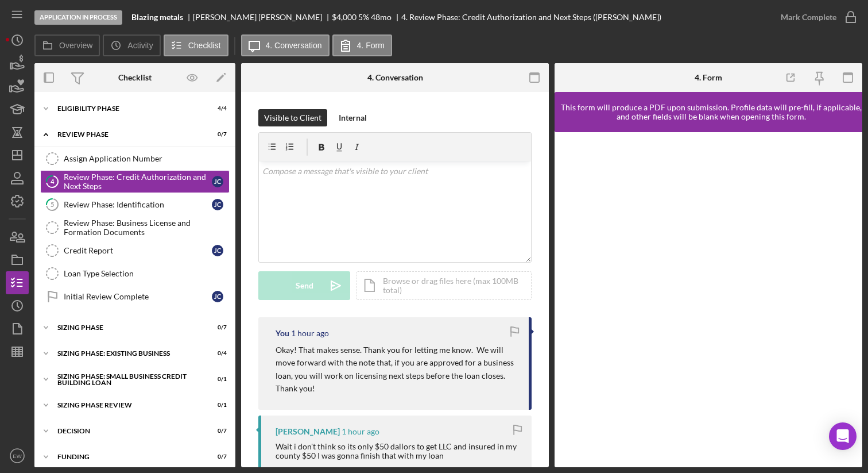  I want to click on button: 4. Conversation, so click(286, 46).